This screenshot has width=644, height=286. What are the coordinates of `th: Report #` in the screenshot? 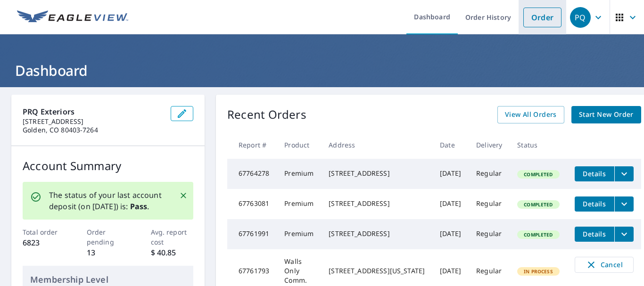 It's located at (251, 145).